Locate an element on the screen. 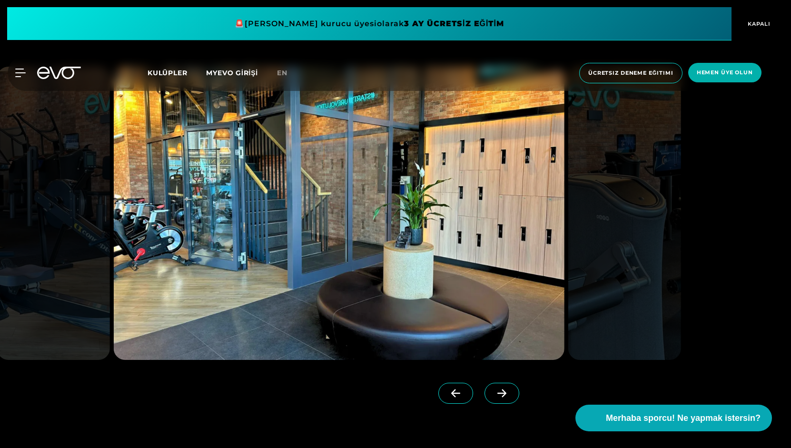  a: Ücretsiz deneme eğitimi is located at coordinates (631, 73).